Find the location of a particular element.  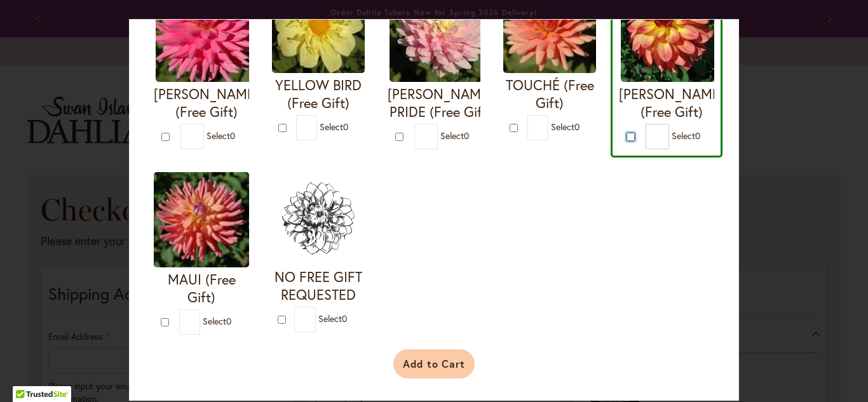

h4: YELLOW BIRD (Free Gift) is located at coordinates (319, 94).